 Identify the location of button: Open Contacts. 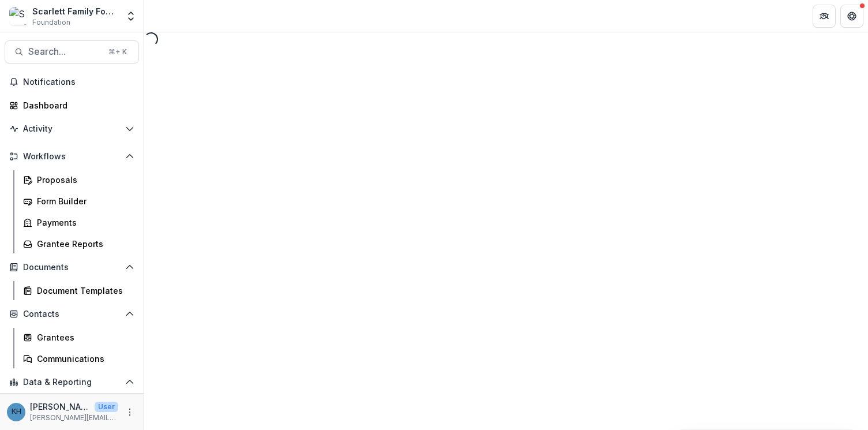
(71, 314).